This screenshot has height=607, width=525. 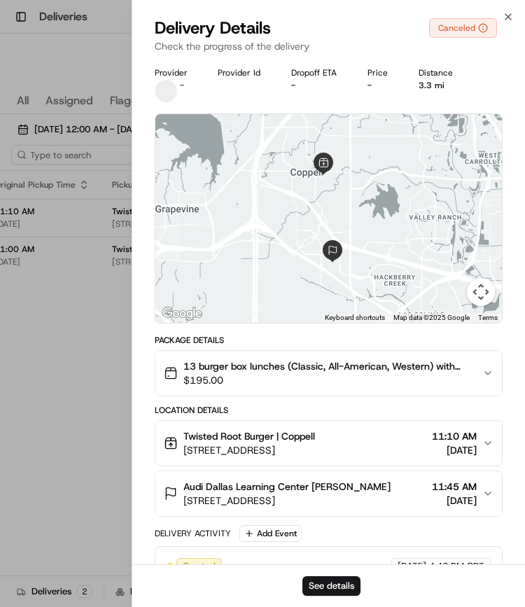 I want to click on div: 3.3 mi, so click(x=445, y=85).